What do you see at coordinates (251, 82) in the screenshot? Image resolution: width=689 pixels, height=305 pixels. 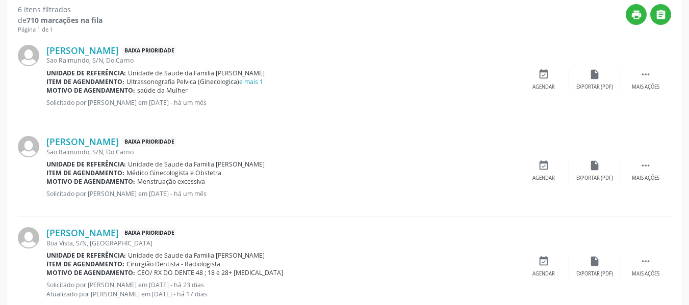 I see `a: e mais 1` at bounding box center [251, 82].